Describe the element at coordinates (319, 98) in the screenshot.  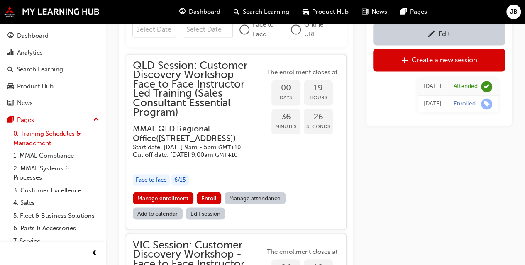
I see `span: Hours` at that location.